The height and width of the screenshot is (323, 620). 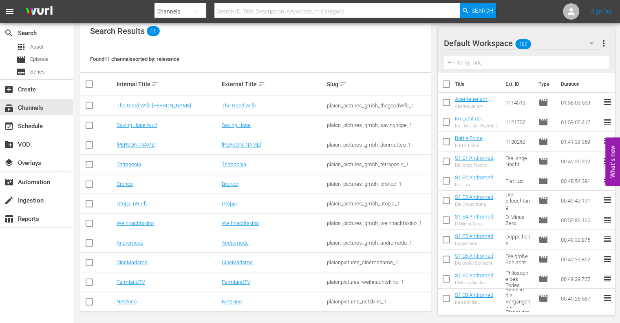 I want to click on th: Type, so click(x=545, y=84).